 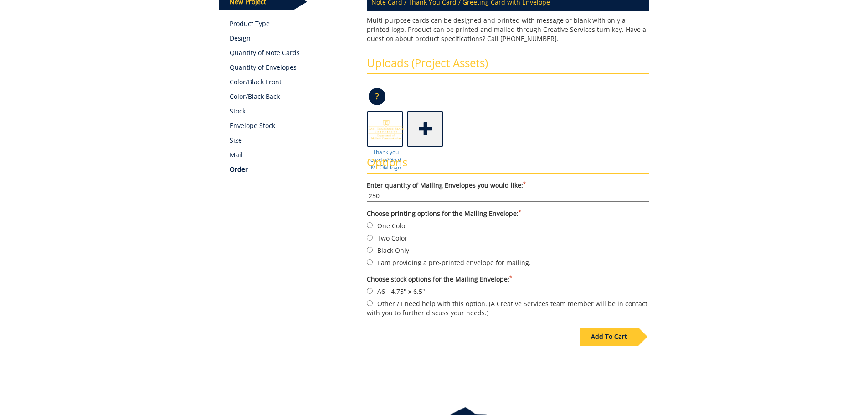 I want to click on label: A6 - 4.75" x 6.5", so click(x=508, y=291).